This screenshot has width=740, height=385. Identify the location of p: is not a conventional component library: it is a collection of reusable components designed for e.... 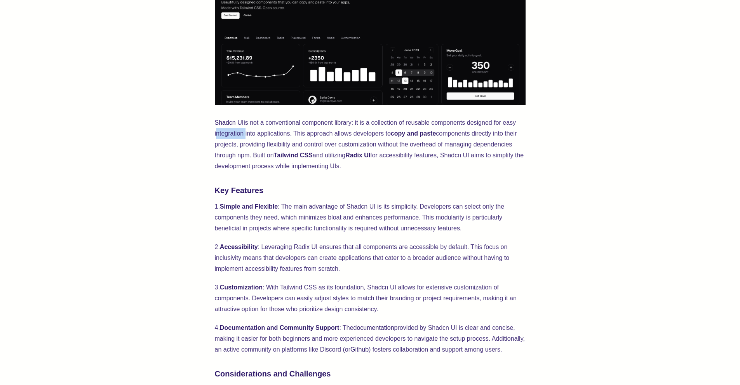
(370, 144).